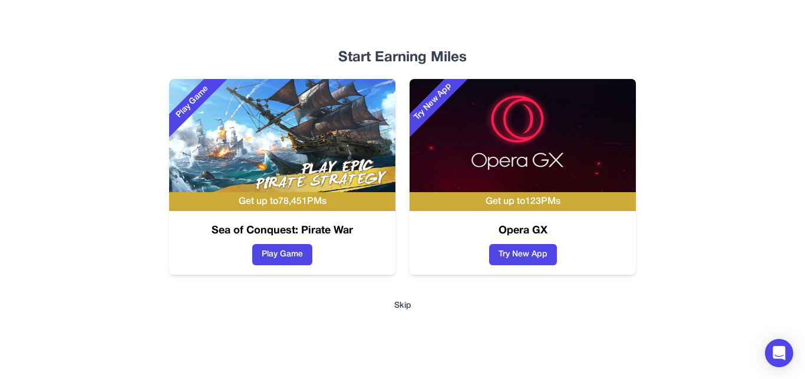  I want to click on button: Try New App, so click(523, 255).